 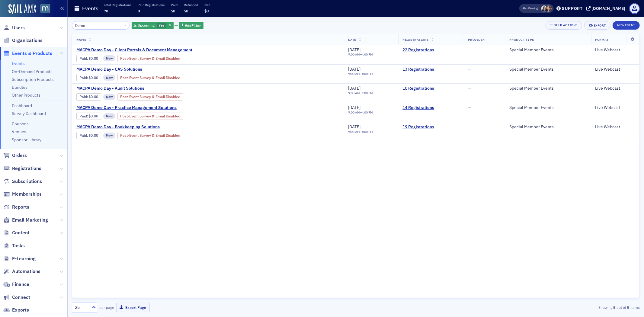 What do you see at coordinates (127, 108) in the screenshot?
I see `span: MACPA Demo Day - Practice Management Solutions` at bounding box center [127, 108].